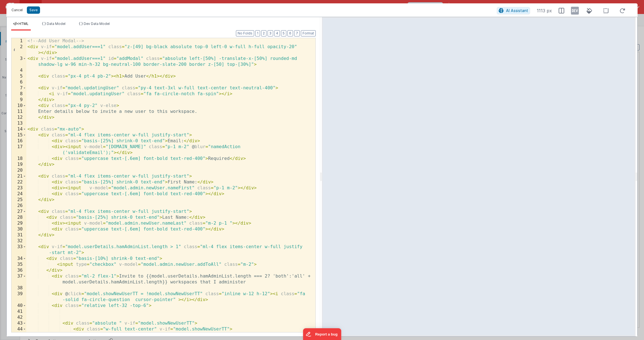 This screenshot has width=644, height=340. Describe the element at coordinates (18, 105) in the screenshot. I see `div: 10` at that location.